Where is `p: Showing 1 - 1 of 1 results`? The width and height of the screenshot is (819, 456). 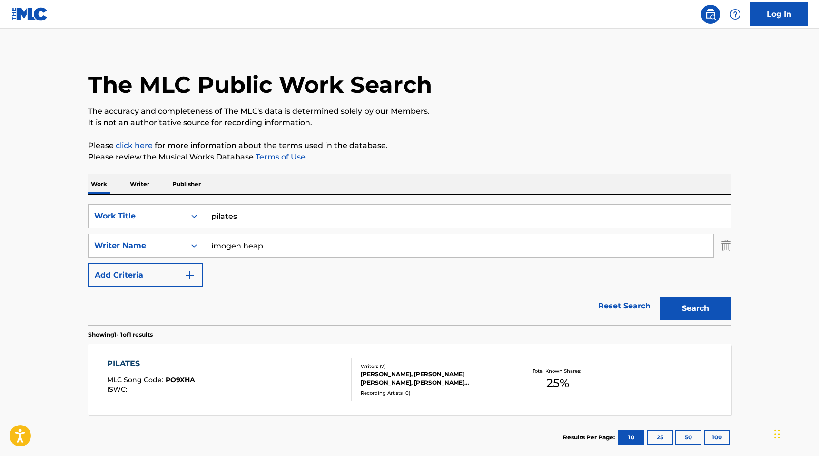
p: Showing 1 - 1 of 1 results is located at coordinates (120, 335).